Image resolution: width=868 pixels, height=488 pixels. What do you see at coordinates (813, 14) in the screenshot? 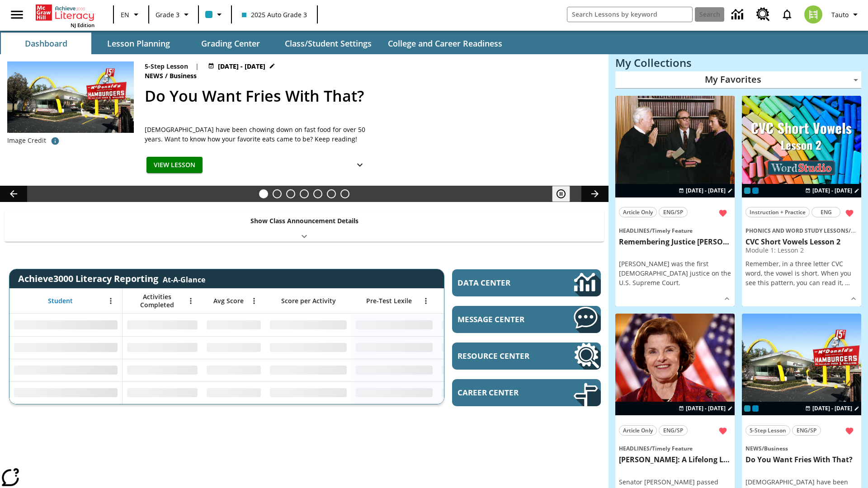
I see `button: Select a new avatar` at bounding box center [813, 14].